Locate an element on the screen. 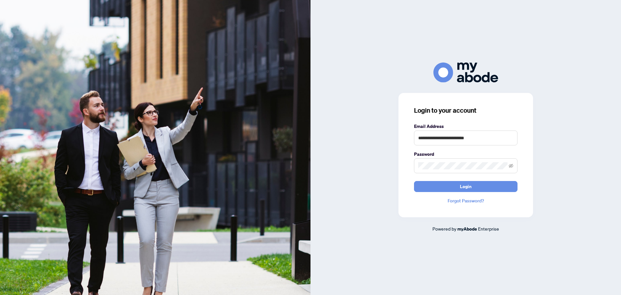 The height and width of the screenshot is (295, 621). button: Login is located at coordinates (466, 186).